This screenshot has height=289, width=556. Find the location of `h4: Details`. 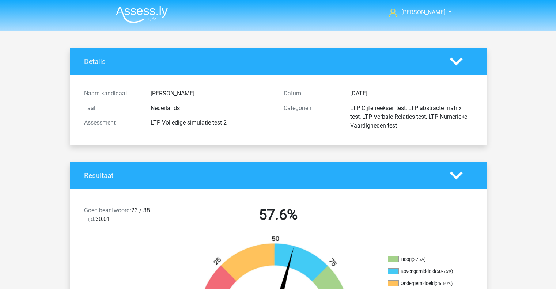

h4: Details is located at coordinates (262, 61).